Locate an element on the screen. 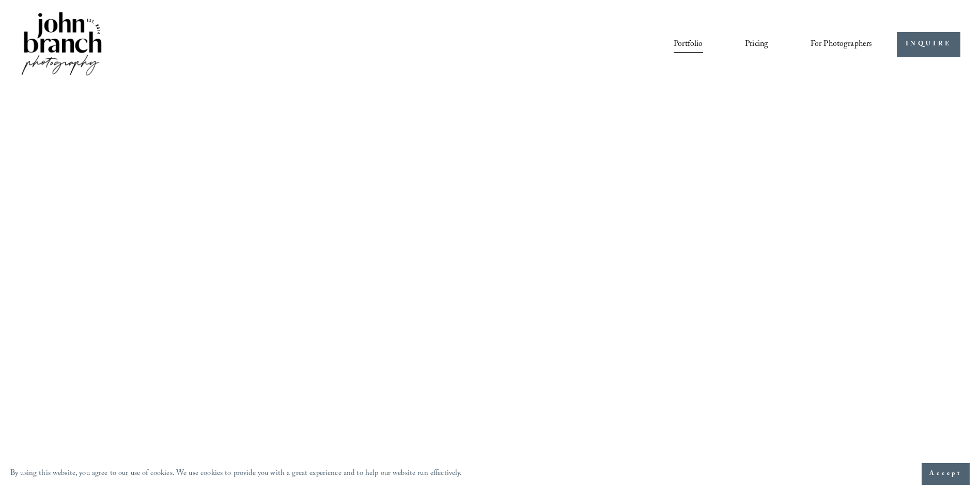  span: For Photographers is located at coordinates (841, 45).